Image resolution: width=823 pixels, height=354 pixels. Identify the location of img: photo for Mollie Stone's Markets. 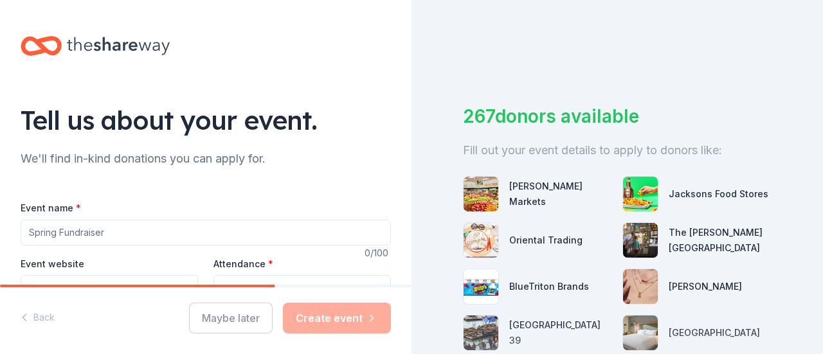
(481, 194).